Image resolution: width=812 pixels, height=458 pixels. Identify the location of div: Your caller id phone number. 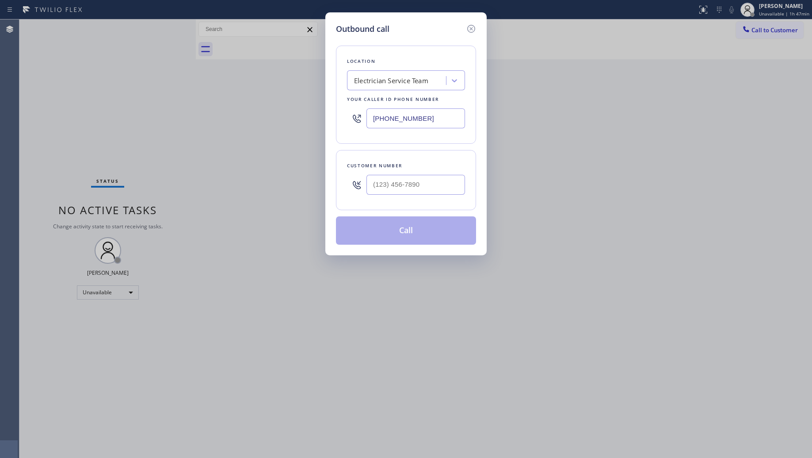
(406, 99).